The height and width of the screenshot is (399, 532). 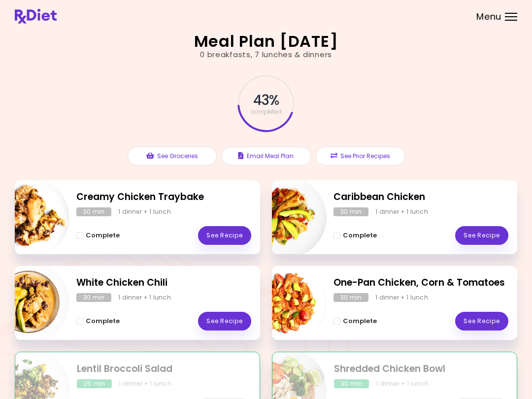 I want to click on a: See Recipe - One-Pan Chicken, Corn & Tomatoes, so click(x=481, y=322).